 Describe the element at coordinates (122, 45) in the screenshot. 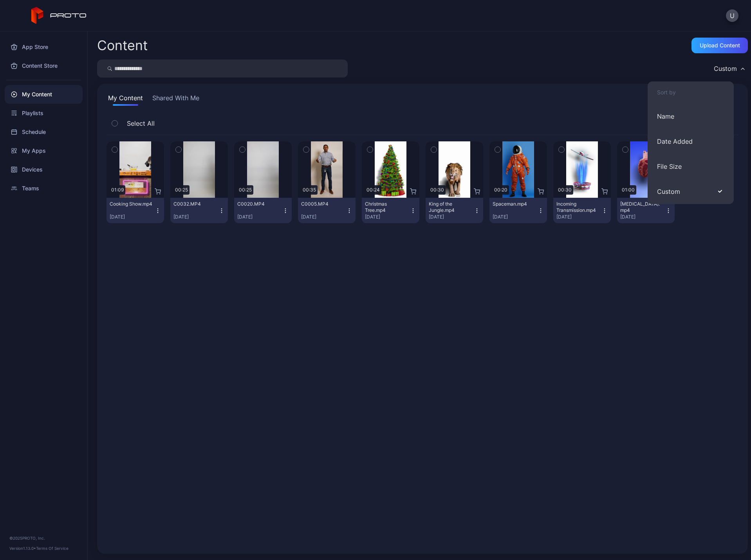

I see `div: Content` at that location.